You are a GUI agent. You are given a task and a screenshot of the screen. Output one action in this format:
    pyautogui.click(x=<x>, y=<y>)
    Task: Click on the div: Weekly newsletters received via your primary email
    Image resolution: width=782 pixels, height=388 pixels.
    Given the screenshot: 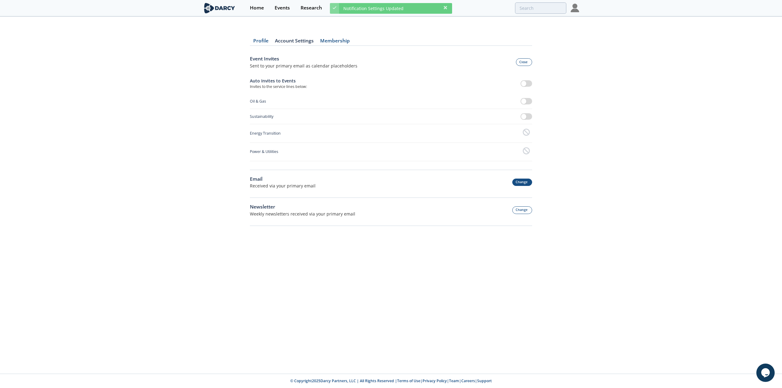 What is the action you would take?
    pyautogui.click(x=302, y=214)
    